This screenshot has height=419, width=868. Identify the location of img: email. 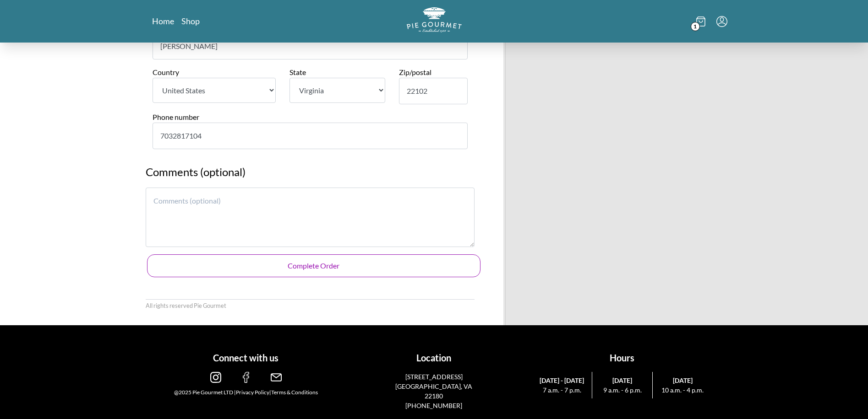
(276, 378).